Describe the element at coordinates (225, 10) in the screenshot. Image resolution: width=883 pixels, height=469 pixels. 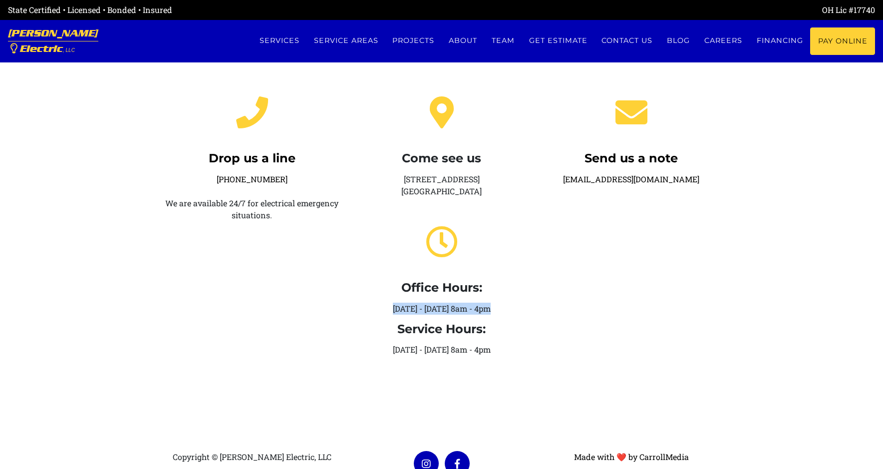
I see `div: State Certified • Licensed • Bonded • Insured` at that location.